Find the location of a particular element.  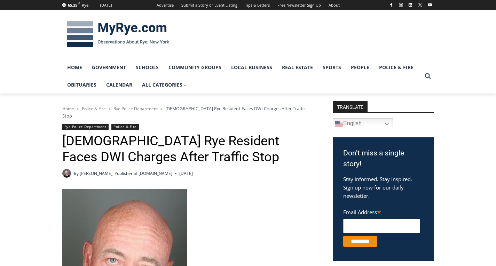

nav: Primary Navigation is located at coordinates (242, 76).